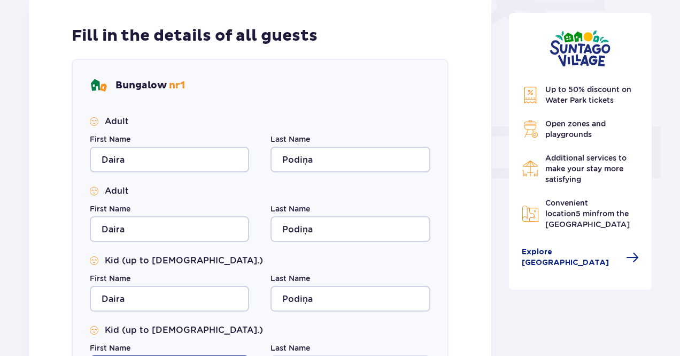  What do you see at coordinates (580, 48) in the screenshot?
I see `img: Suntago Village` at bounding box center [580, 48].